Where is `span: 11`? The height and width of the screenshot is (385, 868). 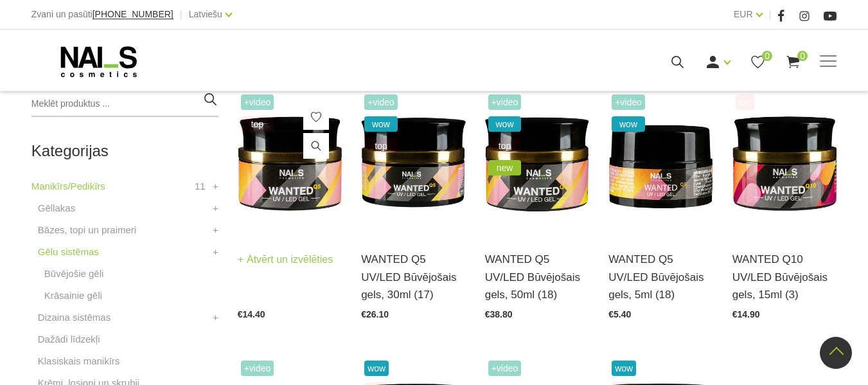 span: 11 is located at coordinates (200, 186).